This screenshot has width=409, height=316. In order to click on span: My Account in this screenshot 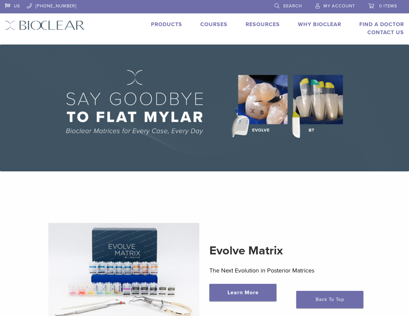, I will do `click(339, 6)`.